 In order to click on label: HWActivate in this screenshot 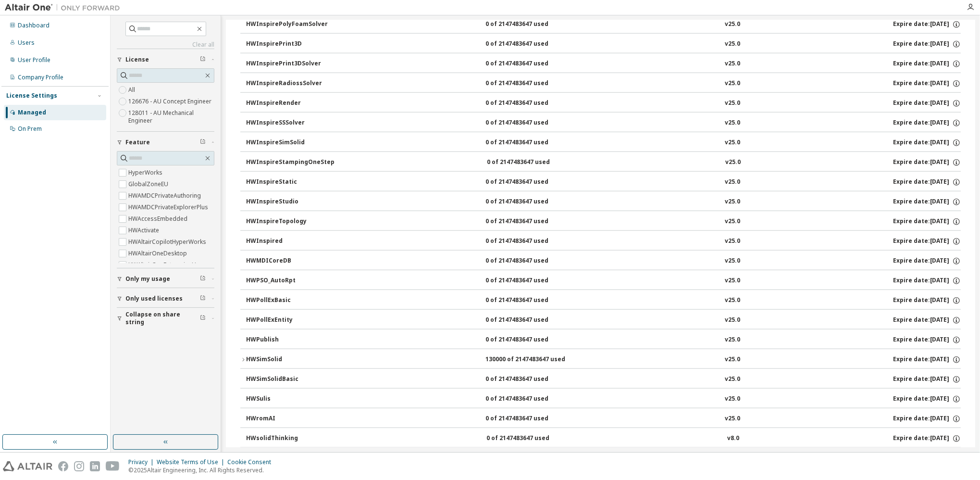, I will do `click(145, 230)`.